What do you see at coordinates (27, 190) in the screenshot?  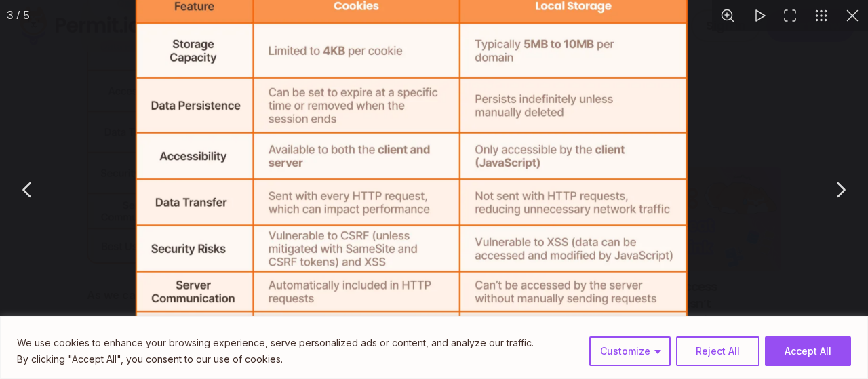 I see `button: Previous` at bounding box center [27, 190].